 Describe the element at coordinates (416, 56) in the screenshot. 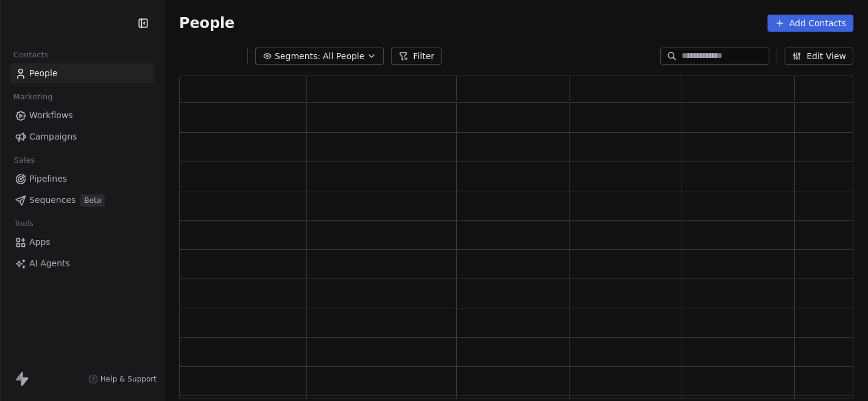

I see `button: Filter` at that location.